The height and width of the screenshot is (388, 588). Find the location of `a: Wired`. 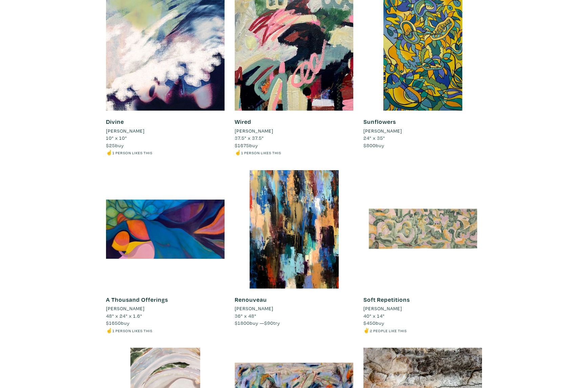

a: Wired is located at coordinates (243, 122).